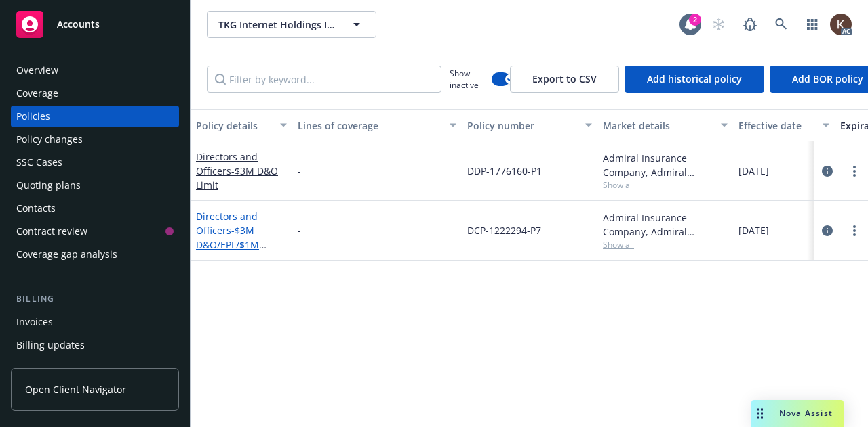 Image resolution: width=868 pixels, height=427 pixels. Describe the element at coordinates (241, 125) in the screenshot. I see `button: Policy details` at that location.